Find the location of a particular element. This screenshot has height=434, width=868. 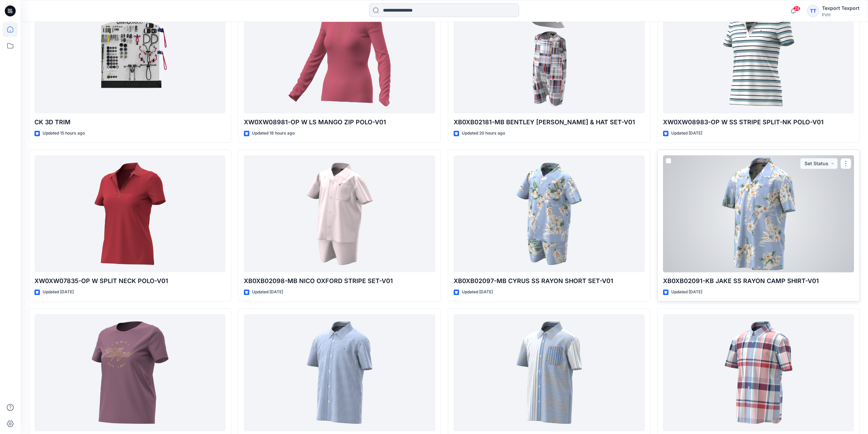

p: XB0XB02098-MB NICO OXFORD STRIPE SET-V01 is located at coordinates (340, 281).